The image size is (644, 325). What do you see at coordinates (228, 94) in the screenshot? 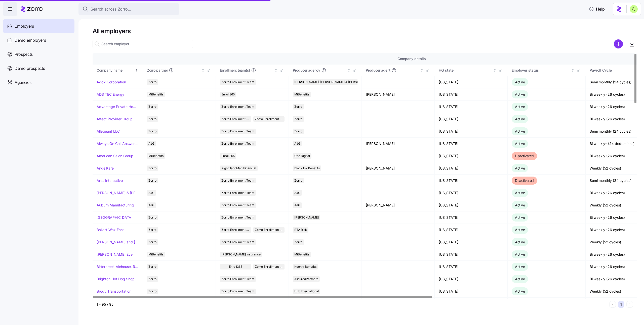
I see `span: Enroll365` at bounding box center [228, 94].